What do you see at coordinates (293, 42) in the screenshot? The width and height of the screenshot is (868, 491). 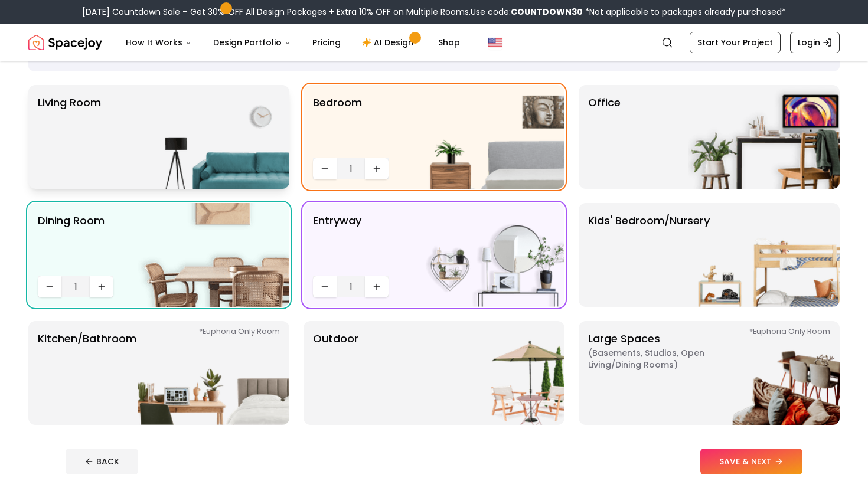 I see `nav: Main` at bounding box center [293, 42].